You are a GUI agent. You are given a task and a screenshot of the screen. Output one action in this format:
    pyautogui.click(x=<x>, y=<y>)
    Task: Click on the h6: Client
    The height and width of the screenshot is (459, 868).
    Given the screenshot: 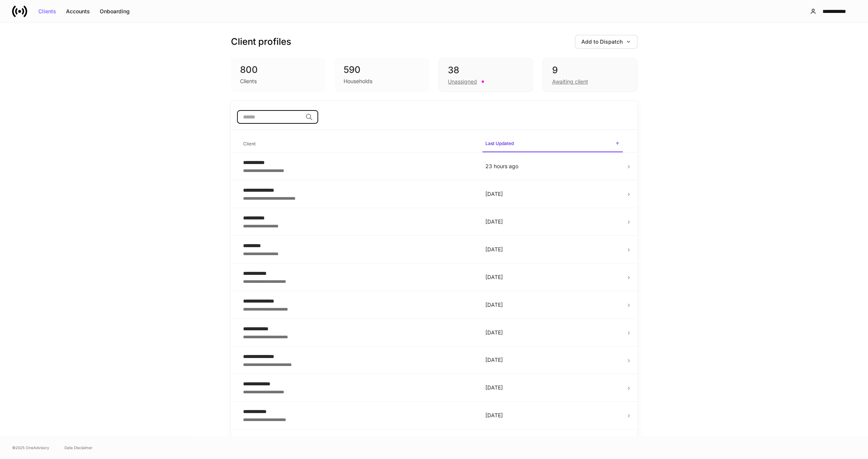 What is the action you would take?
    pyautogui.click(x=249, y=144)
    